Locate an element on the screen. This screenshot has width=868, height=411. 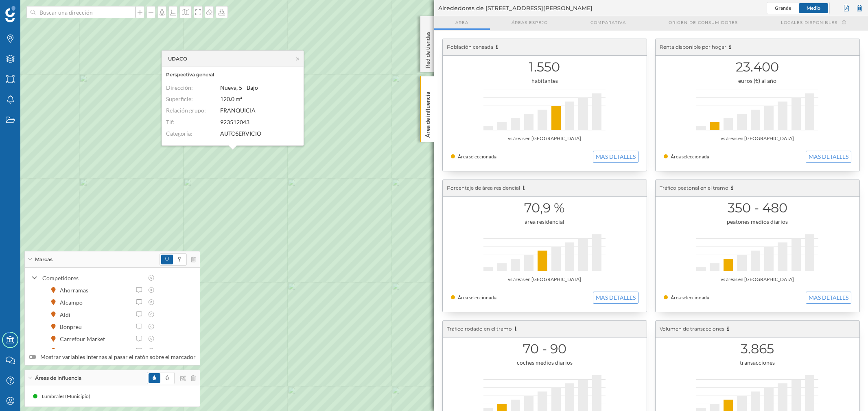
span: UDACO is located at coordinates (178, 59).